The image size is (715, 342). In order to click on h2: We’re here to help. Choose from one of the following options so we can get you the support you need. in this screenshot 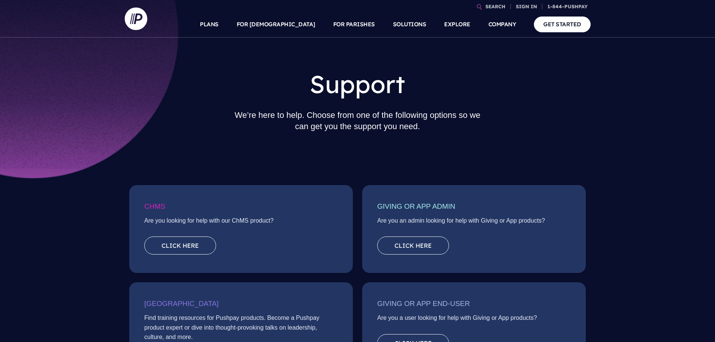, I will do `click(357, 121)`.